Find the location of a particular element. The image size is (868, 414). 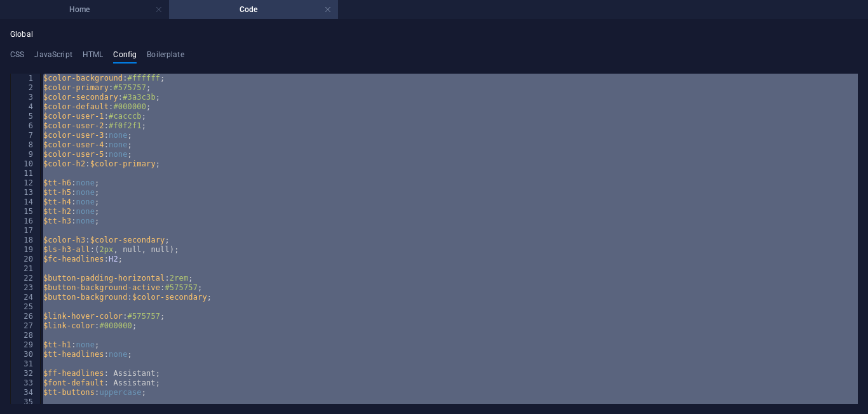

div: 11 is located at coordinates (26, 173).